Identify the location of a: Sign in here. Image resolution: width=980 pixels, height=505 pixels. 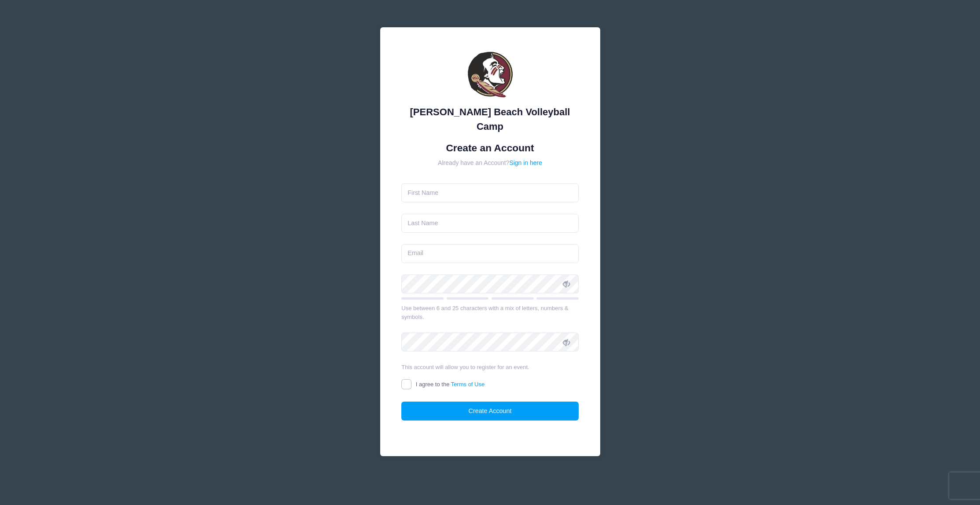
(526, 163).